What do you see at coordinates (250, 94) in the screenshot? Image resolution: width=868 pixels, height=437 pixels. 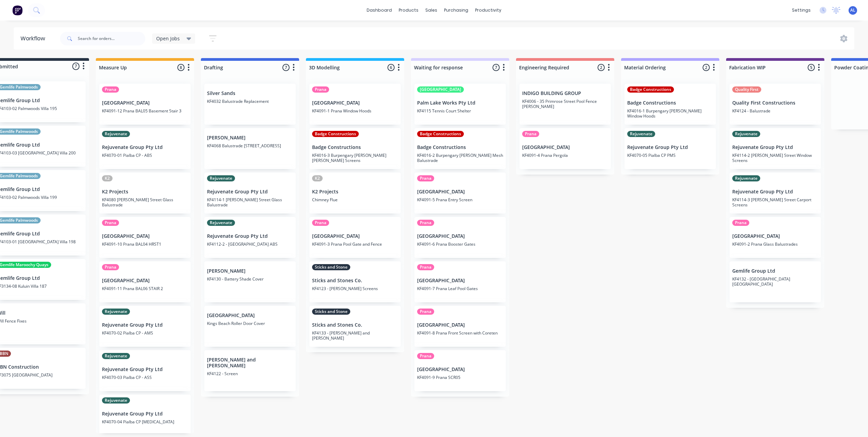 I see `p: Silver Sands` at bounding box center [250, 94].